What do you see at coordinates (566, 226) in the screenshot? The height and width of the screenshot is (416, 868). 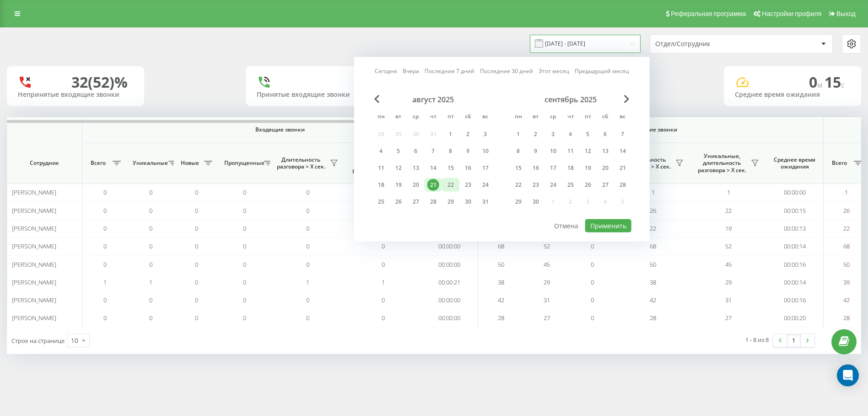 I see `button: Отмена` at bounding box center [566, 226].